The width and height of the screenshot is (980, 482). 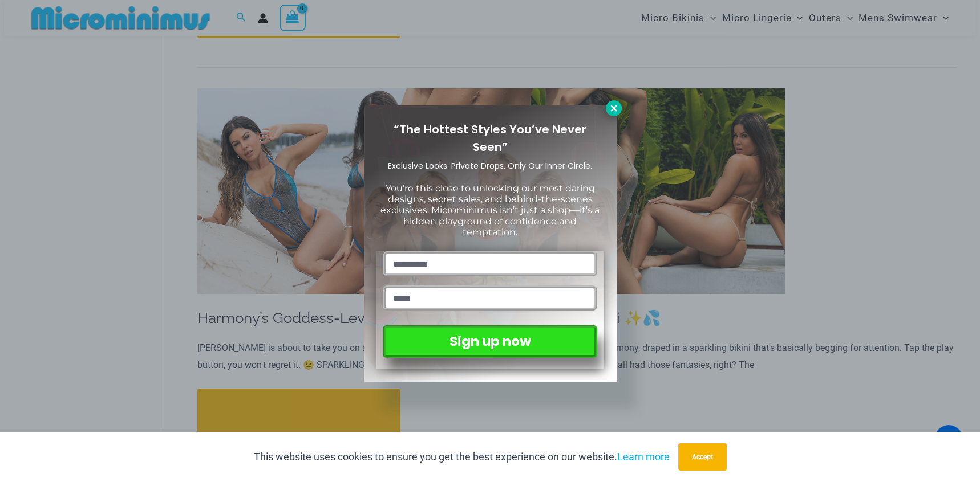 I want to click on a: Learn more, so click(x=644, y=456).